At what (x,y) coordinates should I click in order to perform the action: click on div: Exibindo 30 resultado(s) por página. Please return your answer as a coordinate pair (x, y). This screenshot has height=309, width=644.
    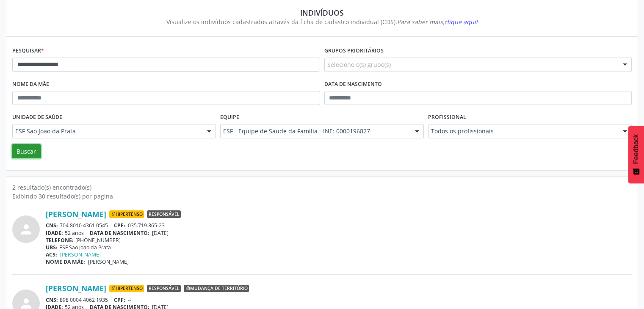
    Looking at the image, I should click on (322, 196).